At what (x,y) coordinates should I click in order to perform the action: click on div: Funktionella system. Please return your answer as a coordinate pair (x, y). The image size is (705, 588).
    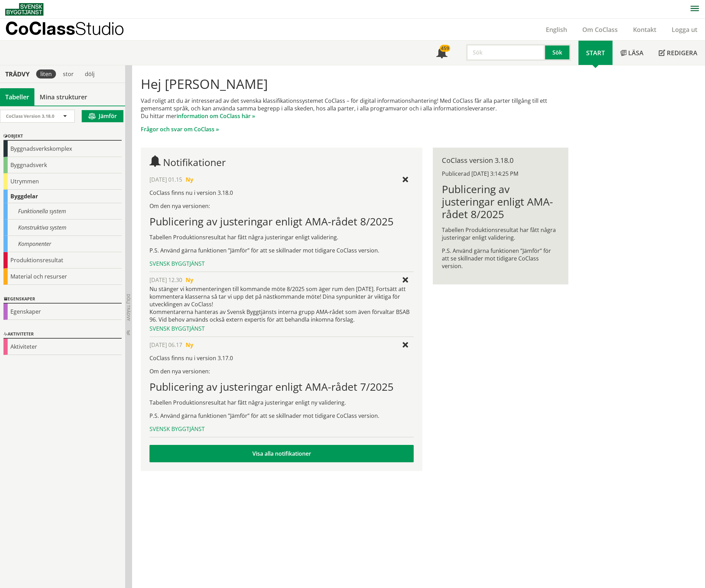
    Looking at the image, I should click on (63, 211).